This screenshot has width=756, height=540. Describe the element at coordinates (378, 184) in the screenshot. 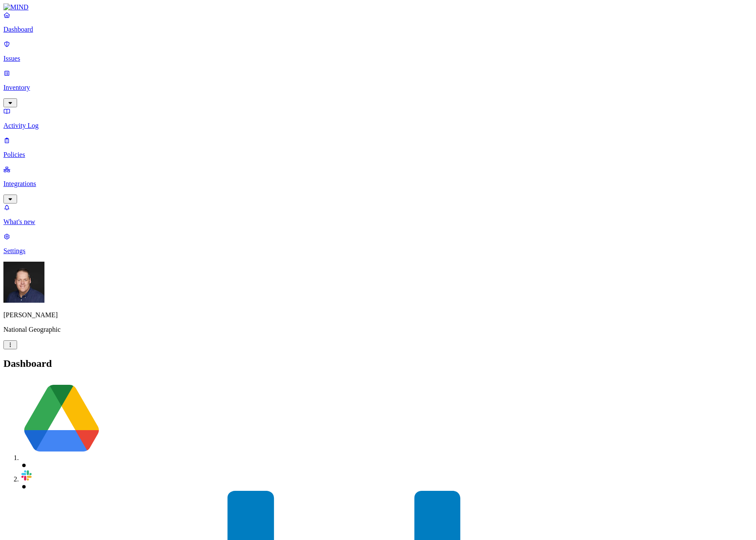

I see `p: Integrations` at that location.